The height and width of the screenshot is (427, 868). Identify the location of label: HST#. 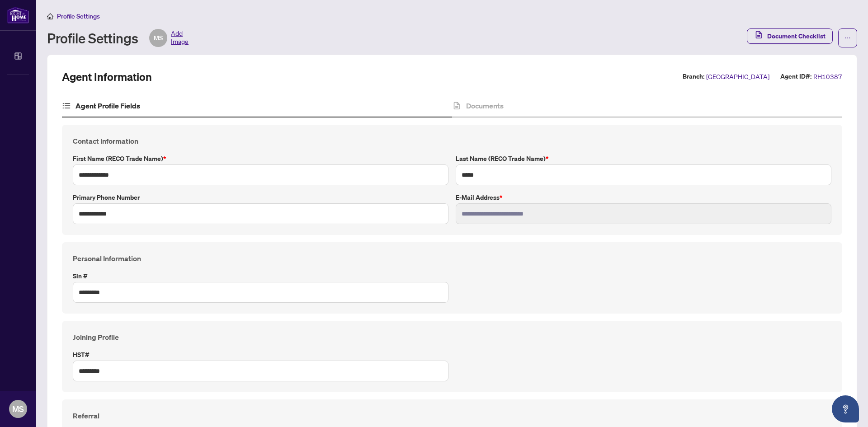
(260, 354).